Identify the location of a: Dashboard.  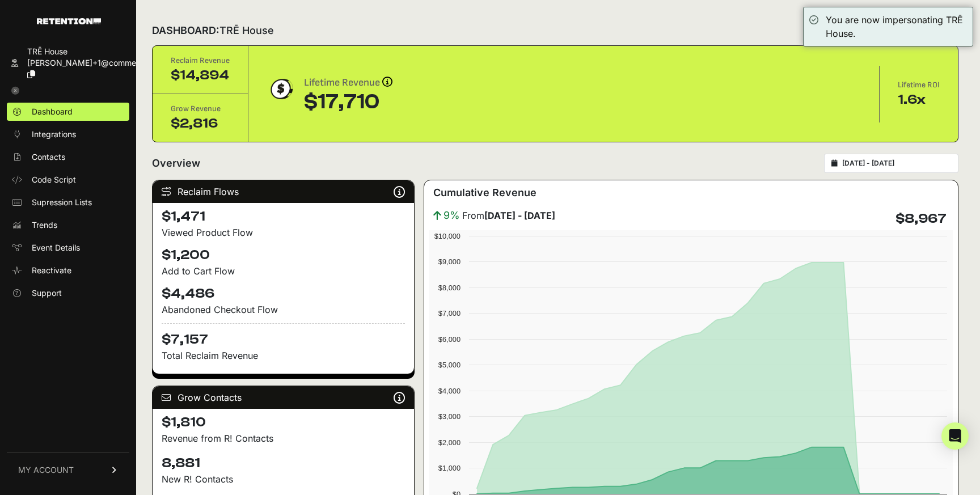
(68, 112).